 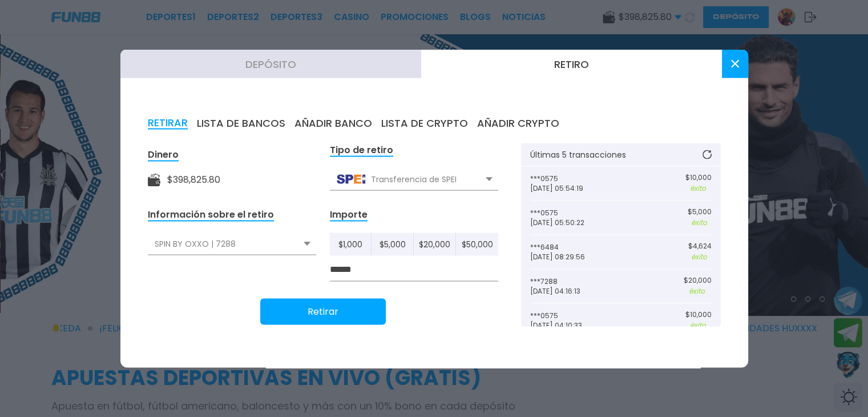 I want to click on p: $ 5,000, so click(x=699, y=212).